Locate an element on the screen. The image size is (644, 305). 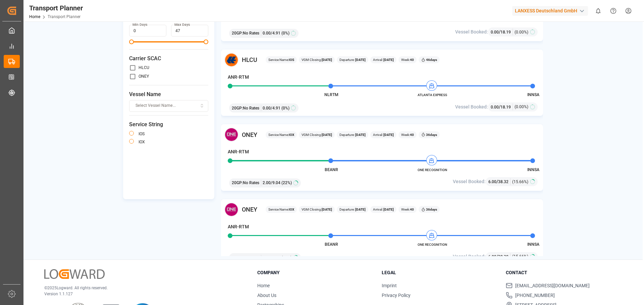
h3: Company is located at coordinates (315, 273).